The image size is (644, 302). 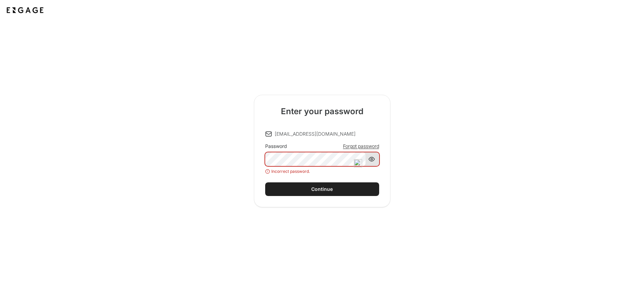 What do you see at coordinates (322, 189) in the screenshot?
I see `div: Continue` at bounding box center [322, 189].